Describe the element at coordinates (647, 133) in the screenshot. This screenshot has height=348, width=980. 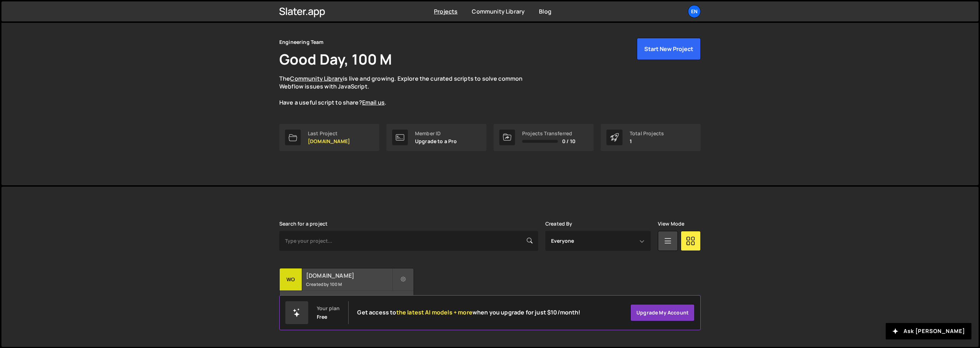
I see `div: Total Projects` at that location.